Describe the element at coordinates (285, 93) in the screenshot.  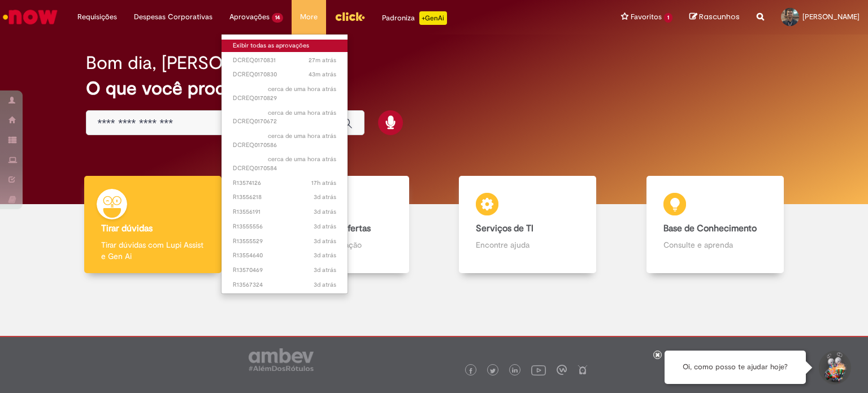
I see `a: Aberto DCREQ0170829 :` at that location.